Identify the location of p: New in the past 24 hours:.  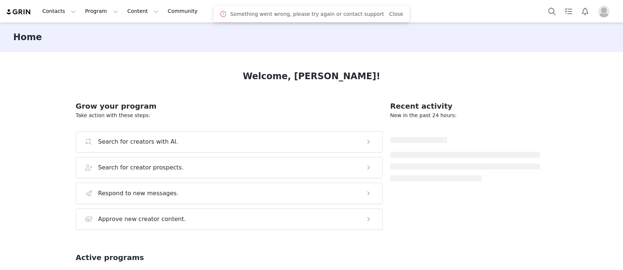
(465, 115).